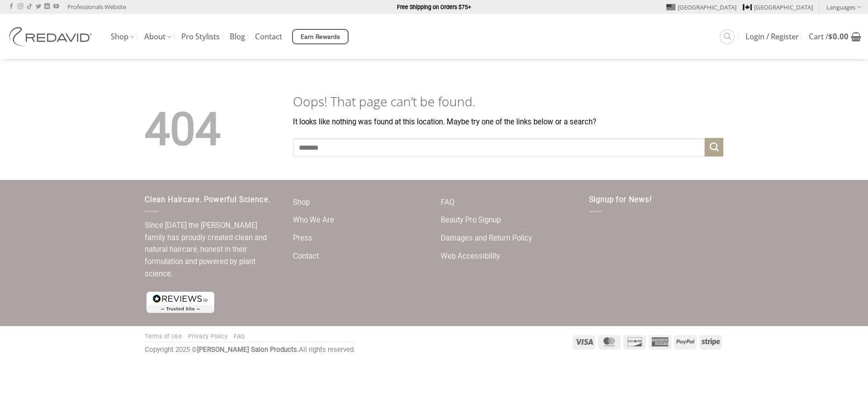  Describe the element at coordinates (838, 36) in the screenshot. I see `bdi: 0.00` at that location.